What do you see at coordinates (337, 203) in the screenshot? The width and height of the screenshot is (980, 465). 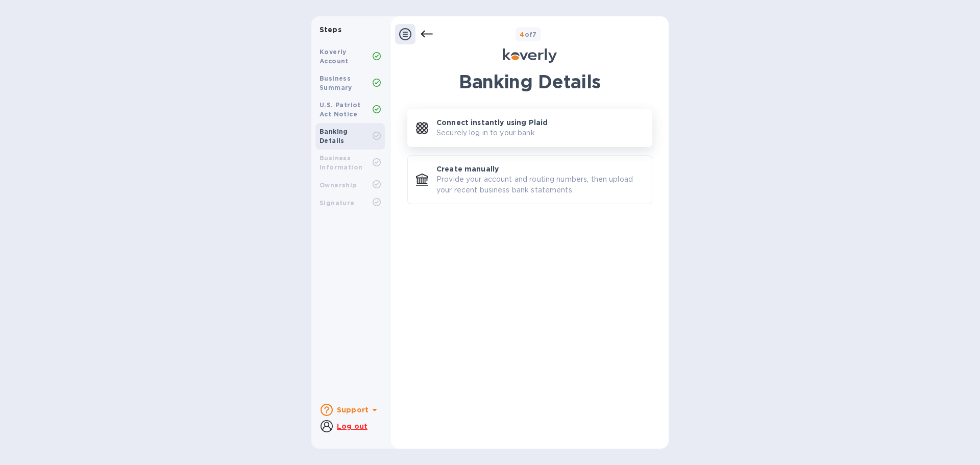 I see `b: Signature` at bounding box center [337, 203].